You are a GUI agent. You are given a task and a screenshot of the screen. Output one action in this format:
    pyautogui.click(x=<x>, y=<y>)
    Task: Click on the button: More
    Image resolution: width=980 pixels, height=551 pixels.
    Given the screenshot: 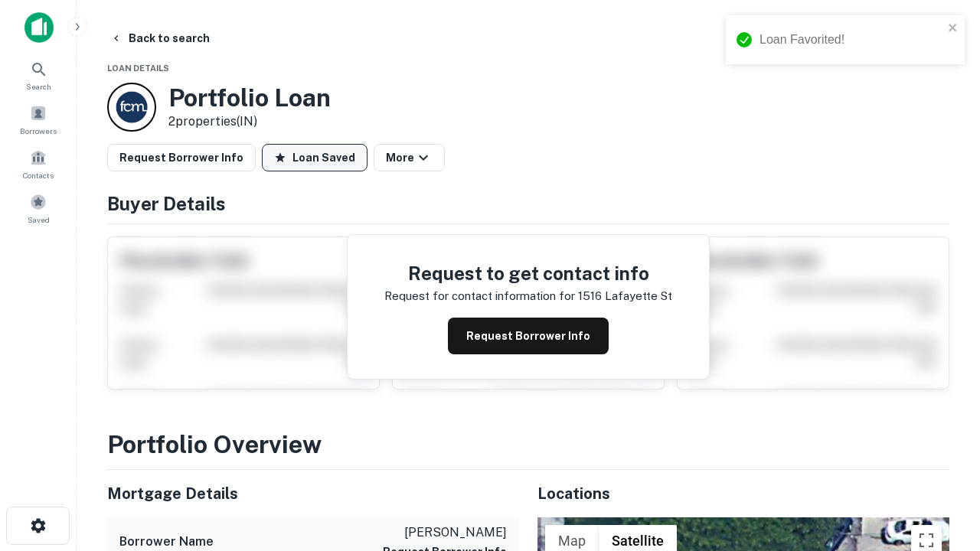 What is the action you would take?
    pyautogui.click(x=409, y=158)
    